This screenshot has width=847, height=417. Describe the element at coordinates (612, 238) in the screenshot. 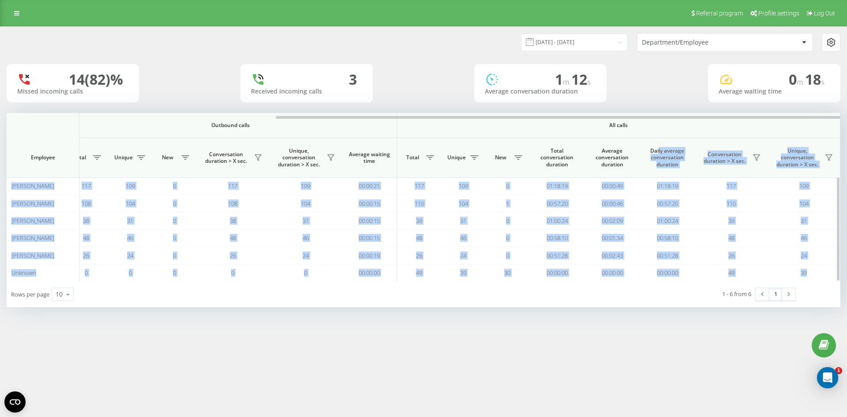

I see `td: 00:01:34` at that location.